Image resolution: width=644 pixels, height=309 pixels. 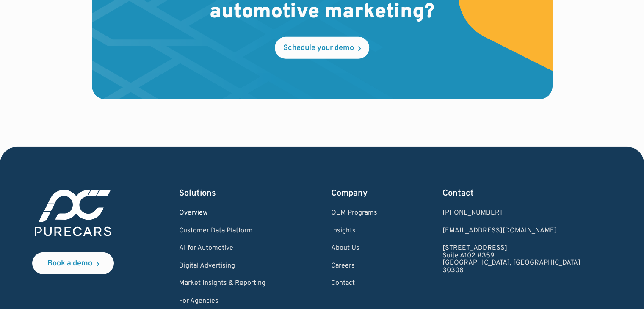 What do you see at coordinates (322, 48) in the screenshot?
I see `a: Schedule your demo` at bounding box center [322, 48].